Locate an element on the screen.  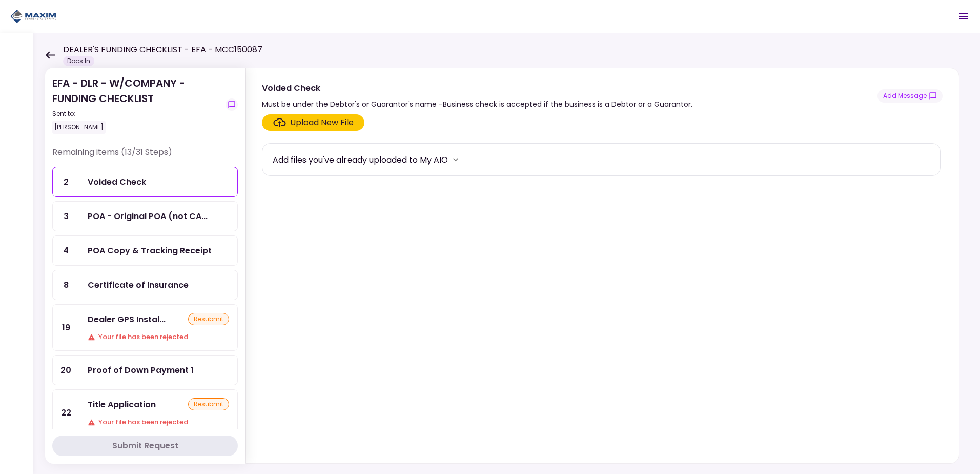
a: 4POA Copy & Tracking Receipt is located at coordinates (145, 250).